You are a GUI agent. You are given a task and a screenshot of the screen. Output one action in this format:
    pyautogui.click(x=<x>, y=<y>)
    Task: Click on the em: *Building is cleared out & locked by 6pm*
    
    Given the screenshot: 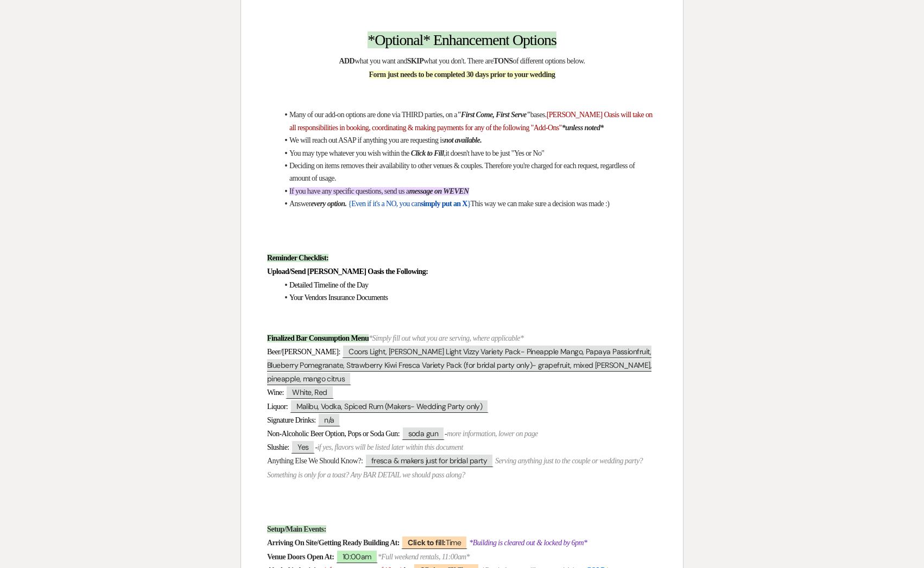 What is the action you would take?
    pyautogui.click(x=527, y=542)
    